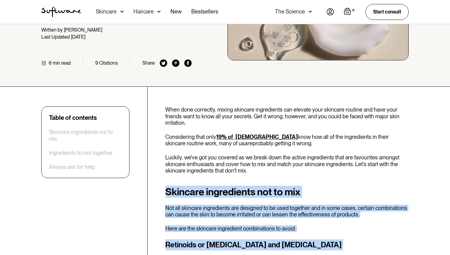  Describe the element at coordinates (72, 167) in the screenshot. I see `div: Always ask for help` at that location.